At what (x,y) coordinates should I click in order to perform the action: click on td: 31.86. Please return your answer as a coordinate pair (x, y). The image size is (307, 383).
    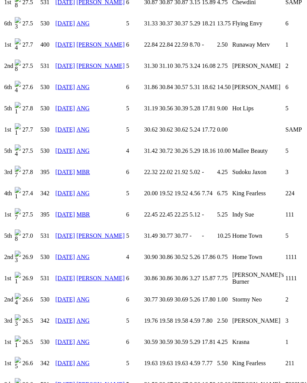
    Looking at the image, I should click on (151, 87).